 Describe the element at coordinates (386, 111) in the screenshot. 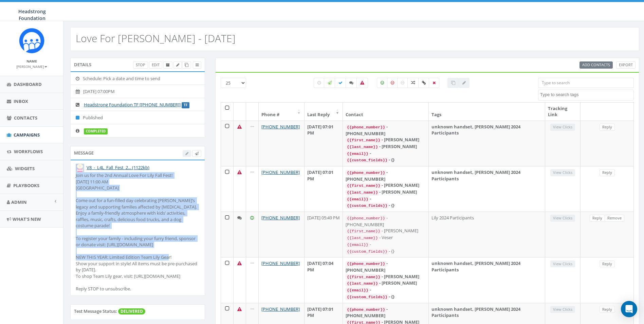

I see `th: Contact` at that location.